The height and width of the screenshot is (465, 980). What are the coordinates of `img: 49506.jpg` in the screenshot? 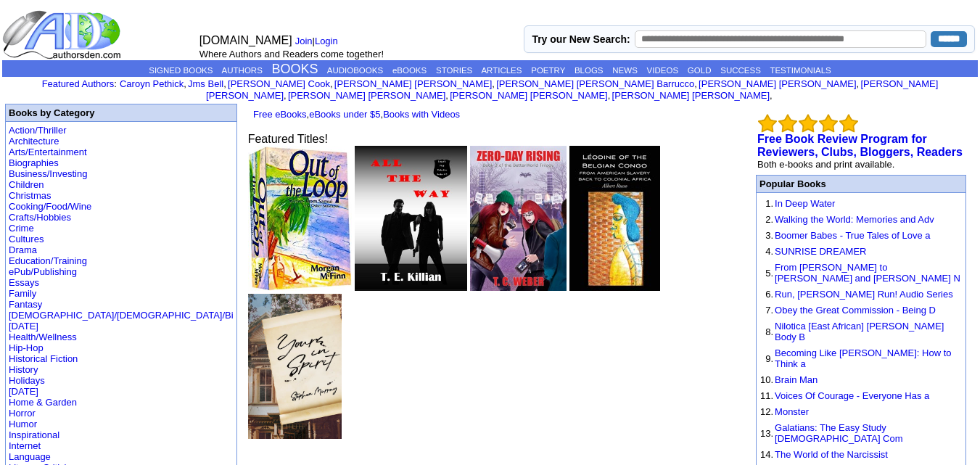 It's located at (299, 218).